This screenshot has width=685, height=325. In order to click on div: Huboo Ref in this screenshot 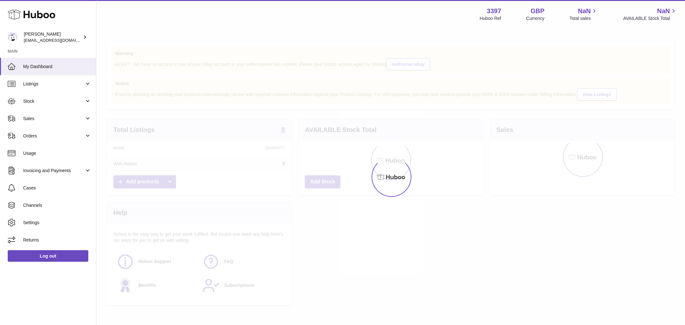, I will do `click(490, 18)`.